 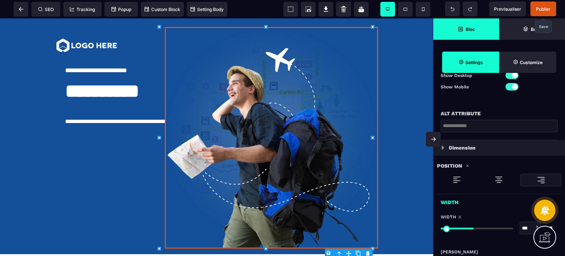 What do you see at coordinates (121, 9) in the screenshot?
I see `span: Popup` at bounding box center [121, 9].